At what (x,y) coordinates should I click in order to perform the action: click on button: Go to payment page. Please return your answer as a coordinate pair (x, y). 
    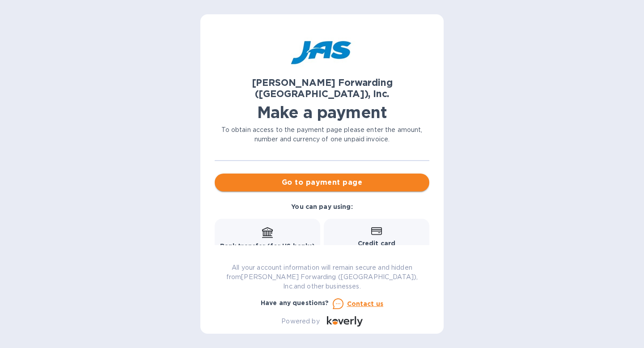
    Looking at the image, I should click on (322, 182).